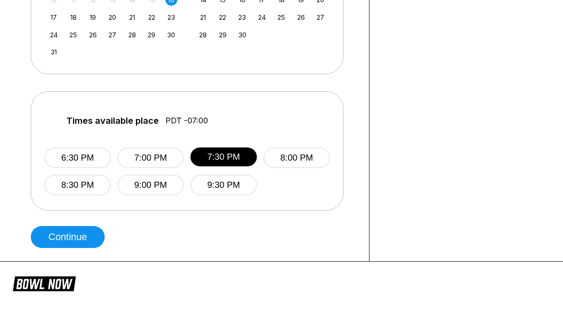  I want to click on div: Choose Tuesday, August 26th, 2025, so click(93, 35).